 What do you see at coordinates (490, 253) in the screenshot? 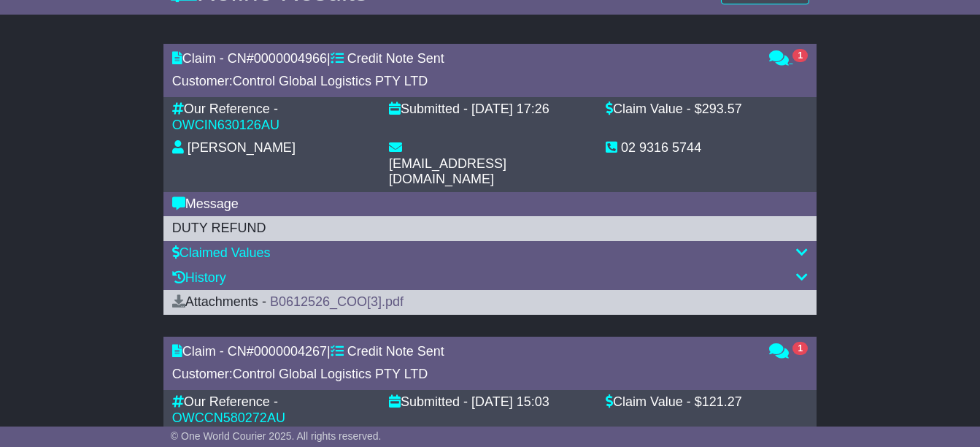
I see `div: Claimed Values` at bounding box center [490, 253].